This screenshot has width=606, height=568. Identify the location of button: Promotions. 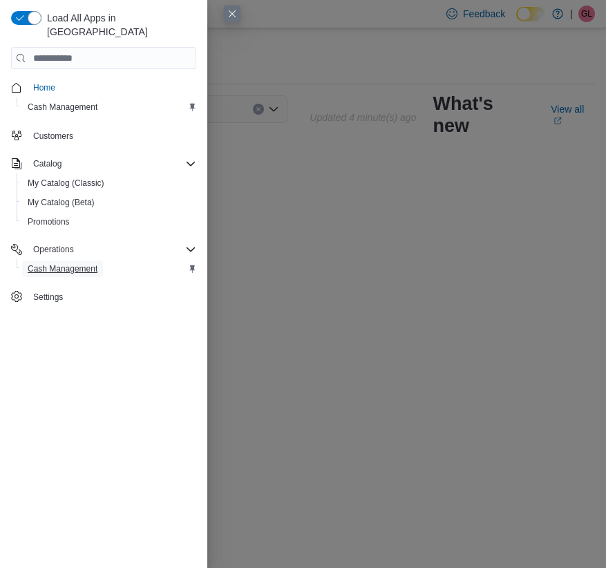
(109, 222).